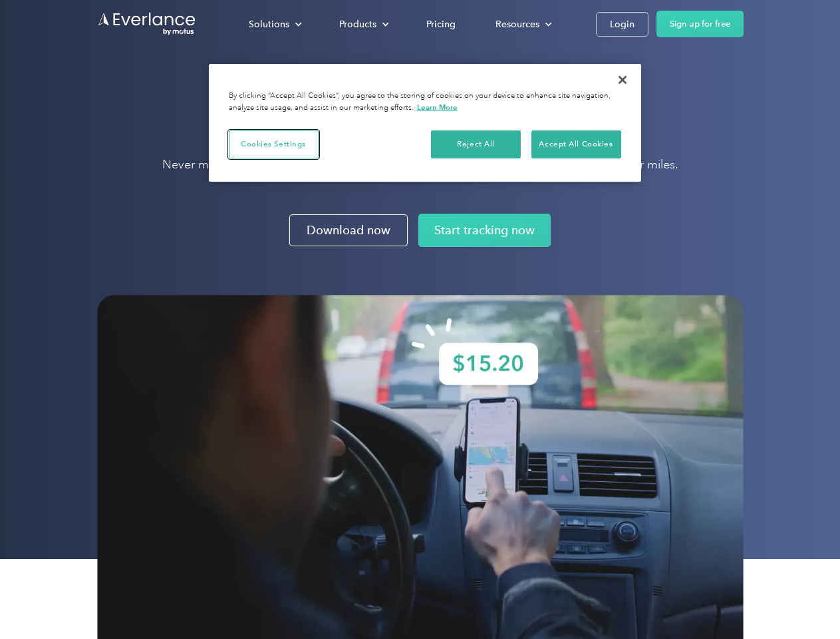 The height and width of the screenshot is (639, 840). I want to click on button: Accept All Cookies, so click(576, 145).